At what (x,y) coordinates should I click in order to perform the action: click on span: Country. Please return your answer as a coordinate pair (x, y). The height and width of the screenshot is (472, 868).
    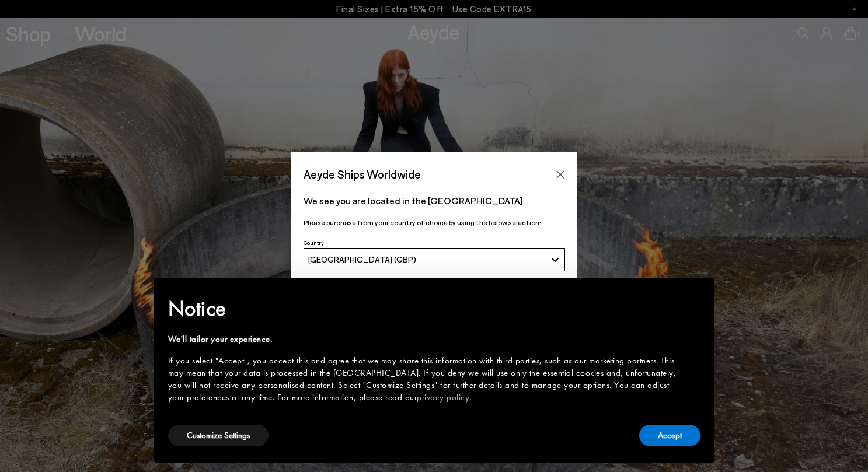
    Looking at the image, I should click on (313, 243).